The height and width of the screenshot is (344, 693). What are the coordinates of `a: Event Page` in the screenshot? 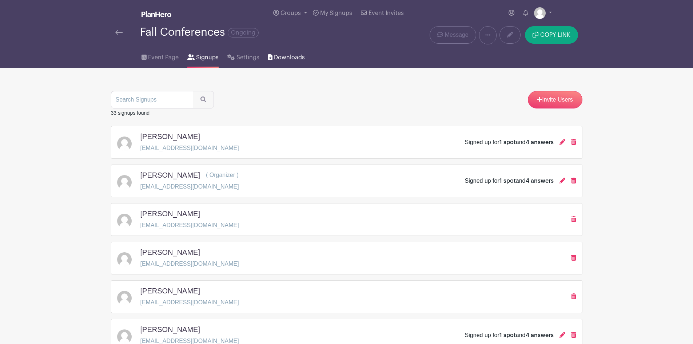 It's located at (160, 56).